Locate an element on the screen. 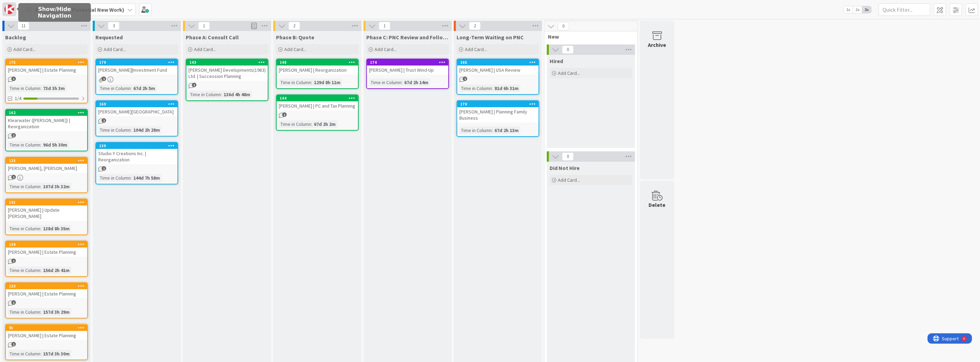  span: 3x is located at coordinates (867, 10).